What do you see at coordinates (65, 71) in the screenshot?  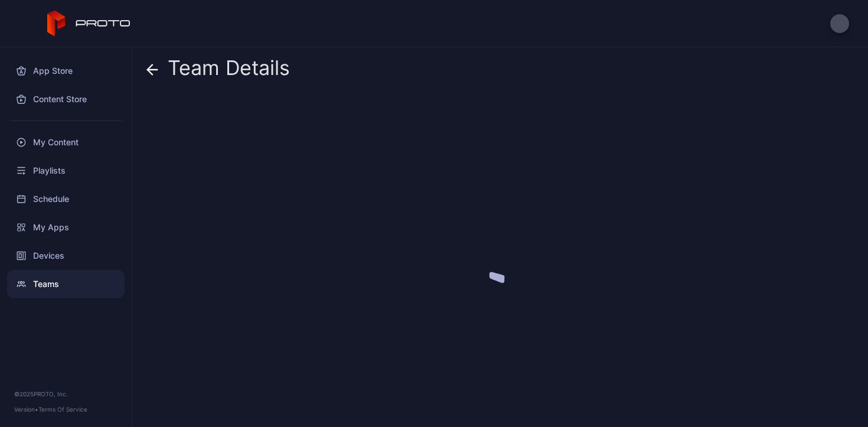 I see `a: App Store` at bounding box center [65, 71].